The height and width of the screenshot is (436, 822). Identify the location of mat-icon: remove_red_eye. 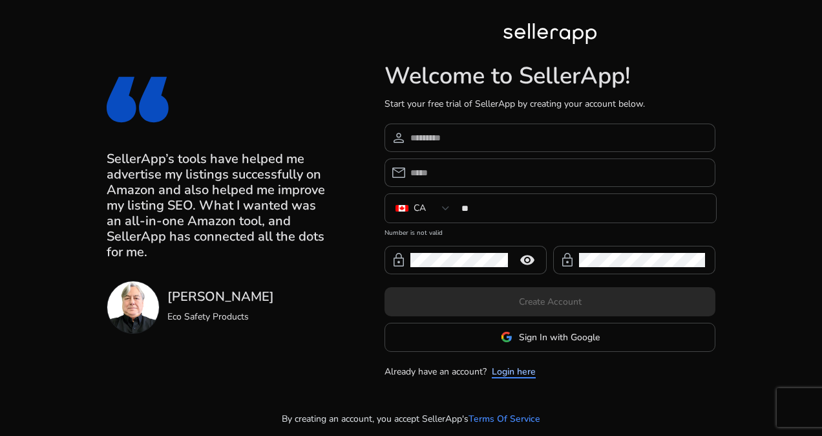
(527, 260).